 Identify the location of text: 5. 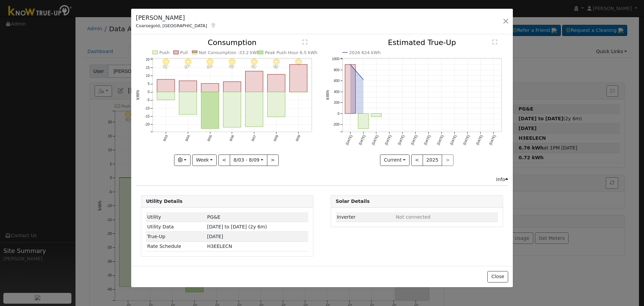
(149, 84).